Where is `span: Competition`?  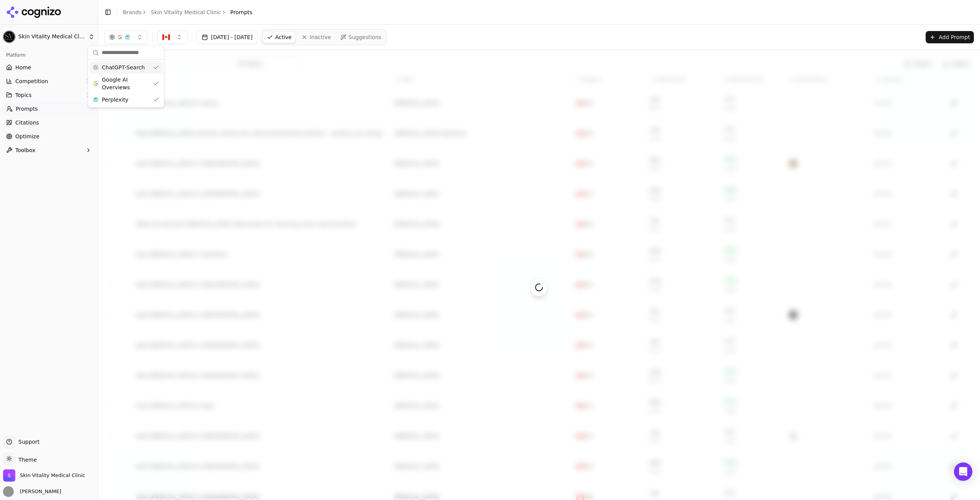 span: Competition is located at coordinates (32, 81).